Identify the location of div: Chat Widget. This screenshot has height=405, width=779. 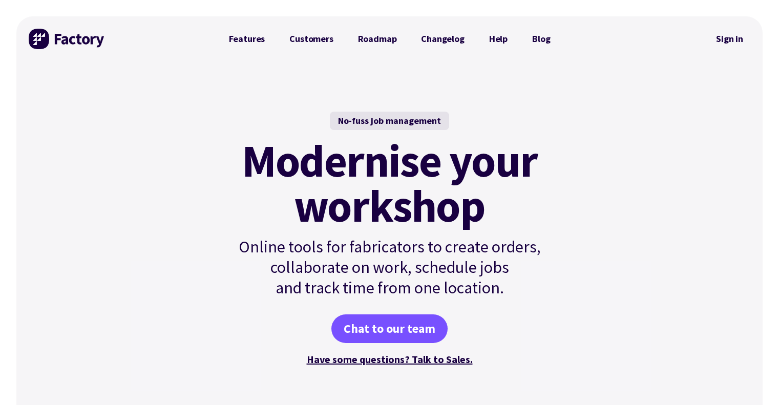
(753, 380).